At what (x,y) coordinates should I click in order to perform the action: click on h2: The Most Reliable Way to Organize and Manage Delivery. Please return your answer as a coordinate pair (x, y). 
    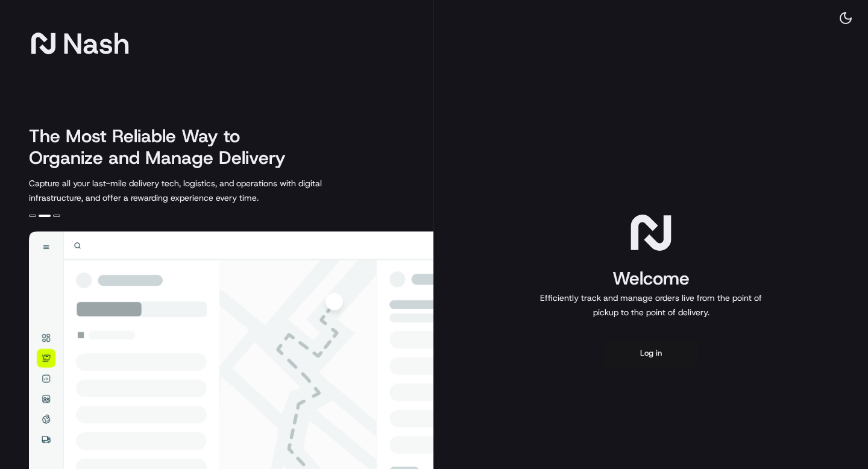
    Looking at the image, I should click on (164, 147).